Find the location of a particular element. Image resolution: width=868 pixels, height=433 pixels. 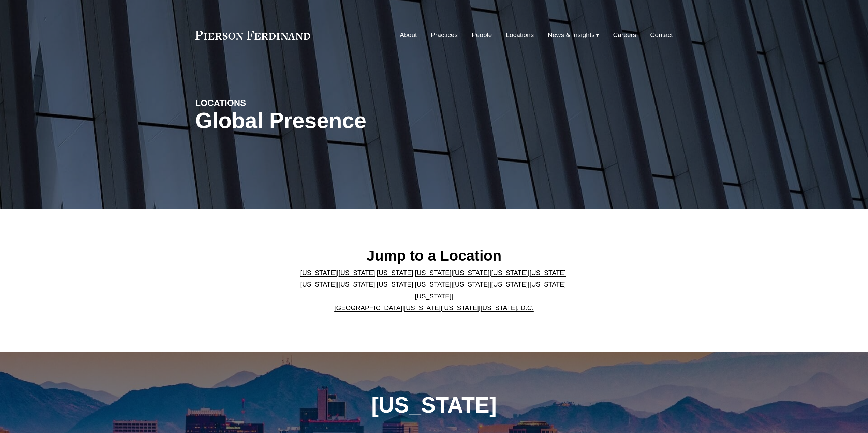

h4: LOCATIONS is located at coordinates (255, 103).